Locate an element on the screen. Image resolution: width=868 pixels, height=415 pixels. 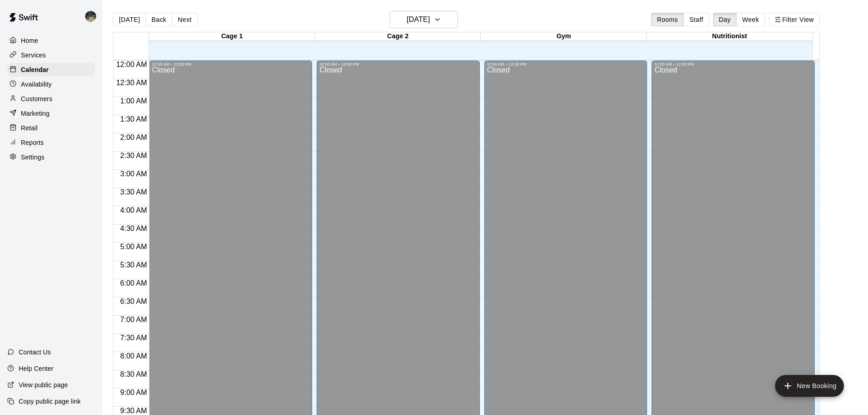
div: Marketing is located at coordinates (51, 113).